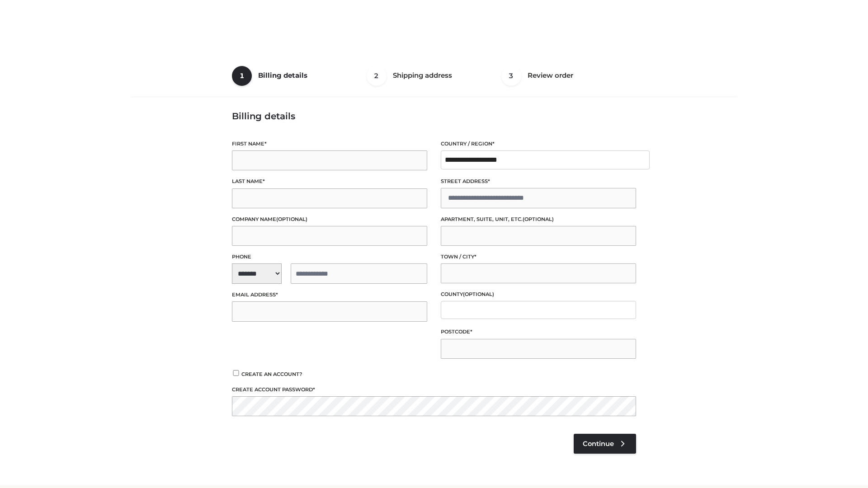  I want to click on label: Create account password, so click(434, 390).